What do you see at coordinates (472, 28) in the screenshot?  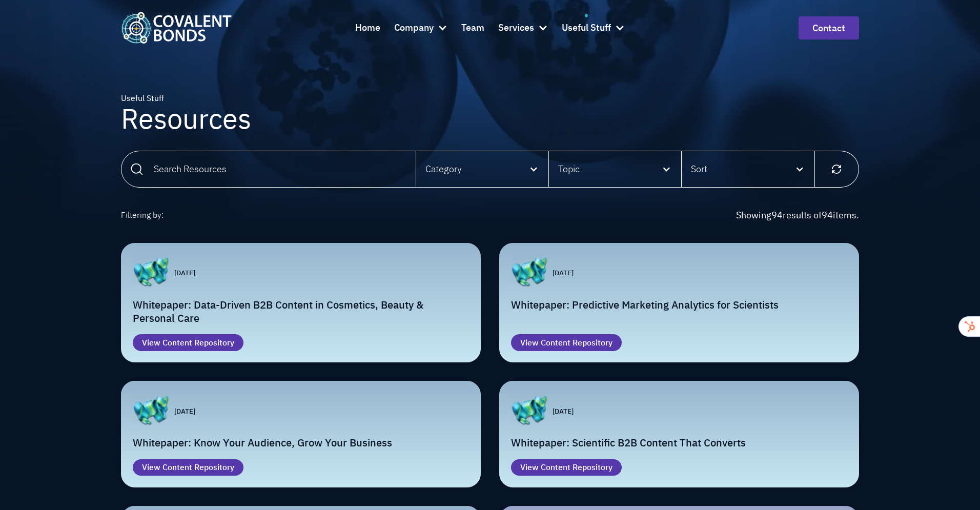 I see `a: Team` at bounding box center [472, 28].